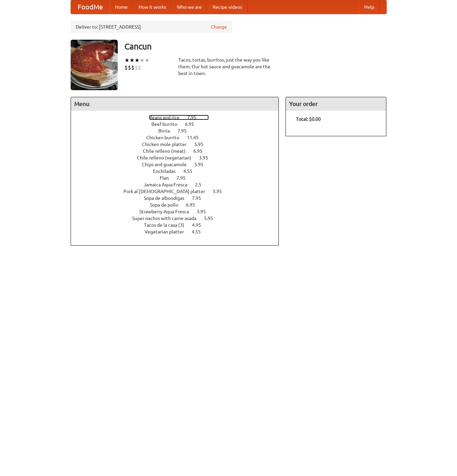 The height and width of the screenshot is (476, 457). What do you see at coordinates (167, 124) in the screenshot?
I see `span: Beef burrito` at bounding box center [167, 124].